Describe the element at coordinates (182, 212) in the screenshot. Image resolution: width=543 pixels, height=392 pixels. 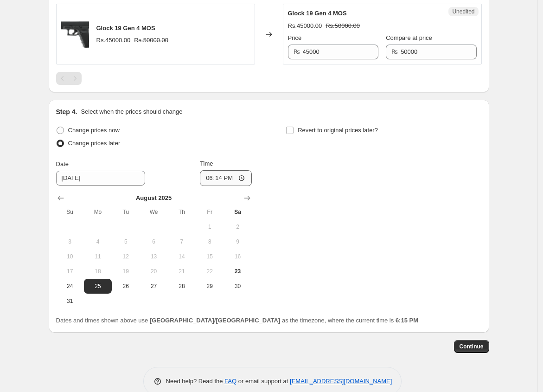
I see `span: Th` at that location.